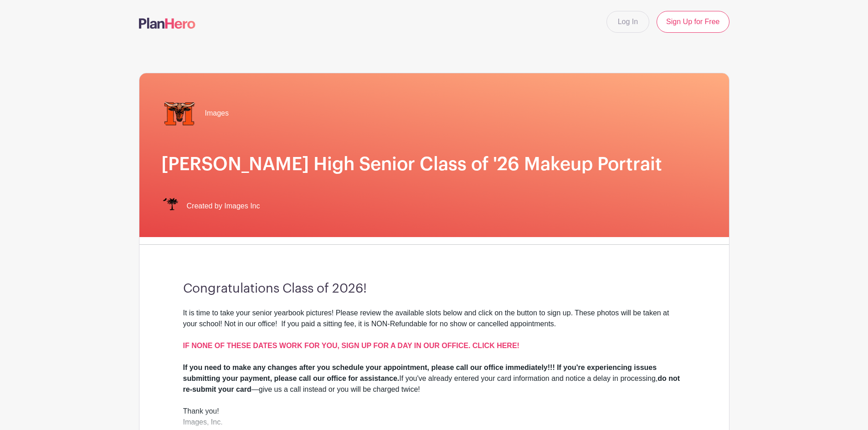 This screenshot has width=868, height=430. What do you see at coordinates (434, 412) in the screenshot?
I see `div: Thank you!` at bounding box center [434, 412].